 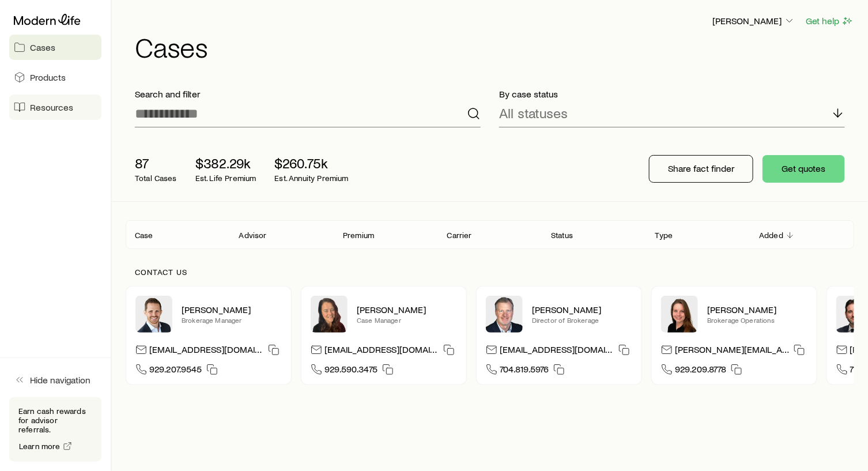 What do you see at coordinates (55, 421) in the screenshot?
I see `p: Earn cash rewards for advisor referrals.` at bounding box center [55, 421].